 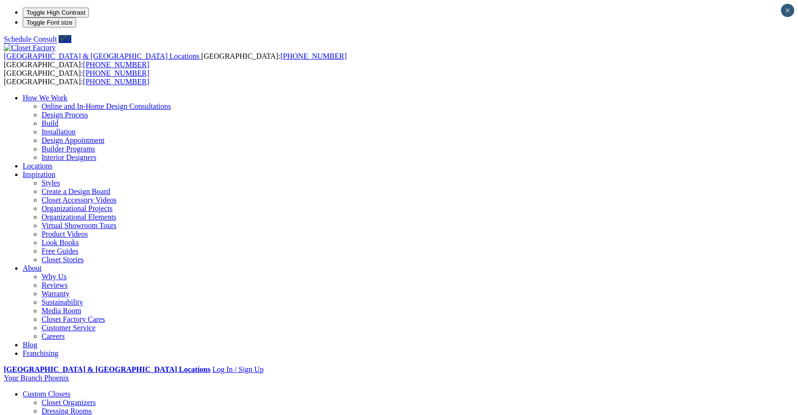 I want to click on a: Design Appointment, so click(x=73, y=140).